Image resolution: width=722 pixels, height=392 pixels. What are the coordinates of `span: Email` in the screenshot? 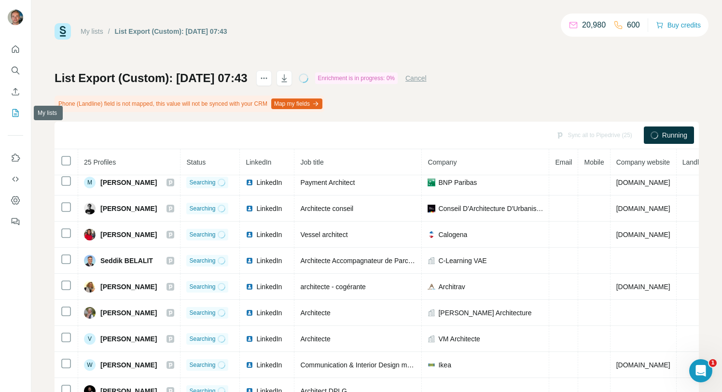 It's located at (564, 162).